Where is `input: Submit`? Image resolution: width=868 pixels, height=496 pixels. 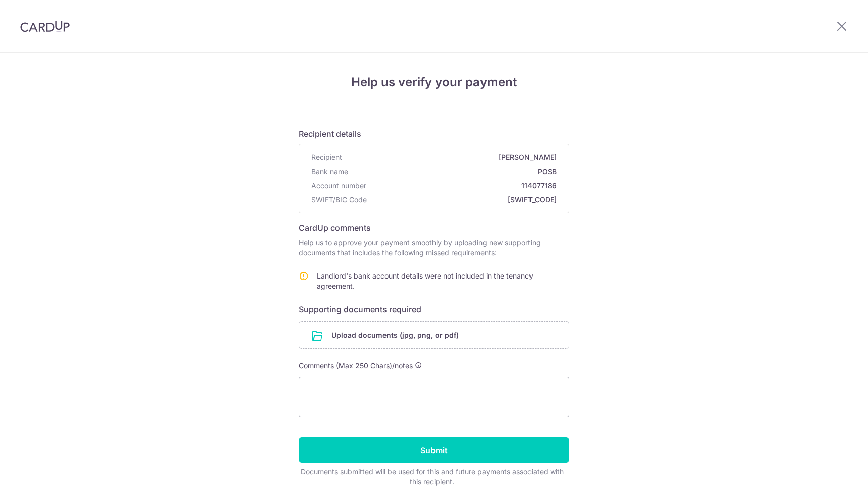 input: Submit is located at coordinates (434, 450).